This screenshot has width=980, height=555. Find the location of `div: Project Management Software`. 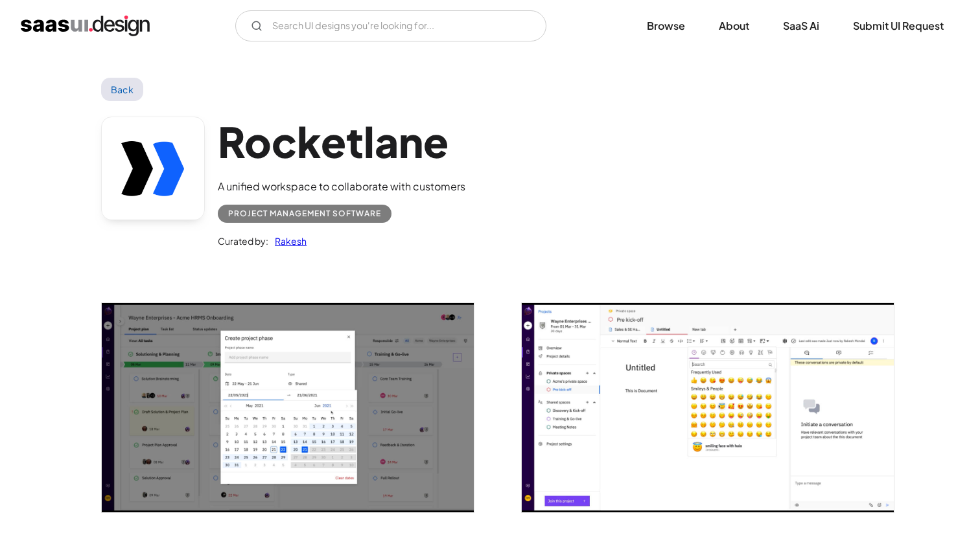

div: Project Management Software is located at coordinates (305, 214).